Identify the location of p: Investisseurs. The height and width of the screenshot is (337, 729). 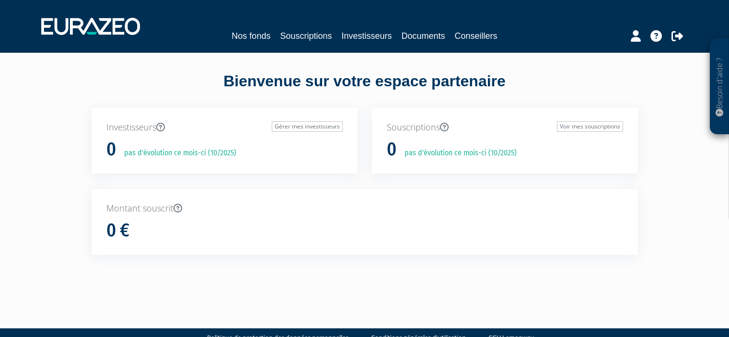
(224, 128).